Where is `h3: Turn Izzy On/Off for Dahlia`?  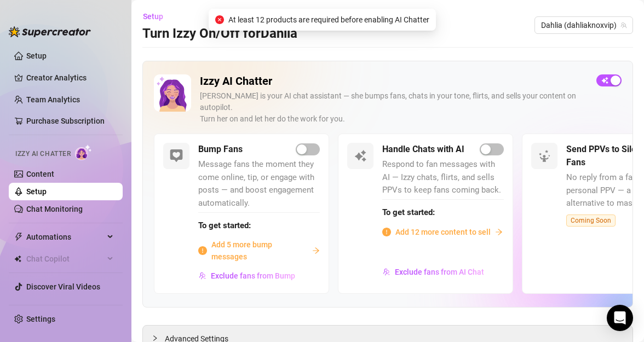 h3: Turn Izzy On/Off for Dahlia is located at coordinates (219, 34).